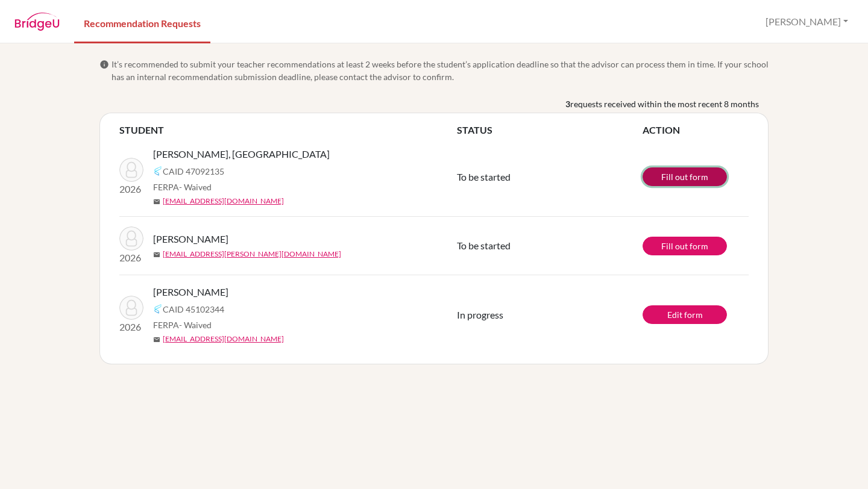  Describe the element at coordinates (696, 130) in the screenshot. I see `th: ACTION` at that location.